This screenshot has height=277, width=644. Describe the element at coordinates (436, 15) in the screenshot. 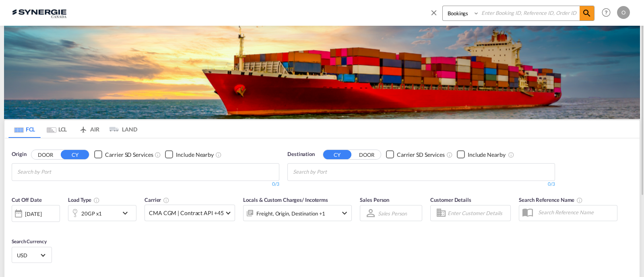

I see `span: icon-close` at that location.